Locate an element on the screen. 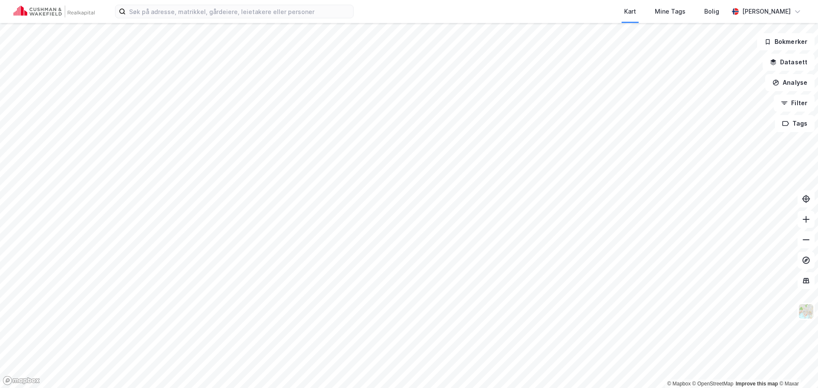 This screenshot has height=388, width=818. input: Søk på adresse, matrikkel, gårdeiere, leietakere eller personer is located at coordinates (239, 12).